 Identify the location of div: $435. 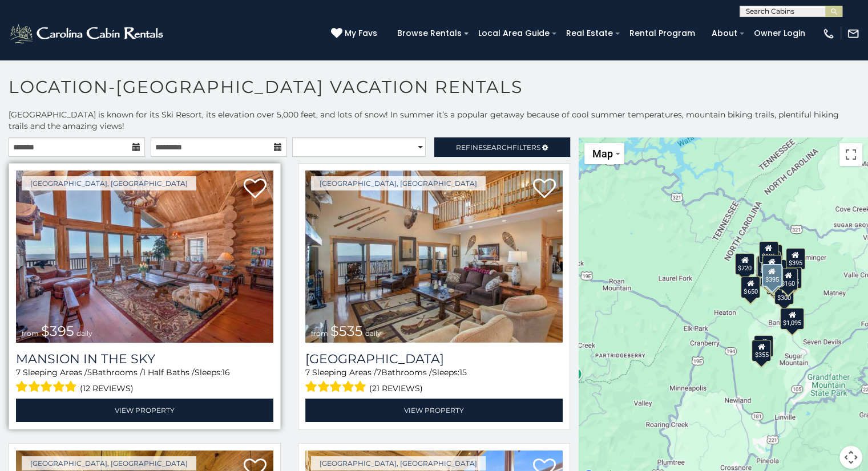
(792, 277).